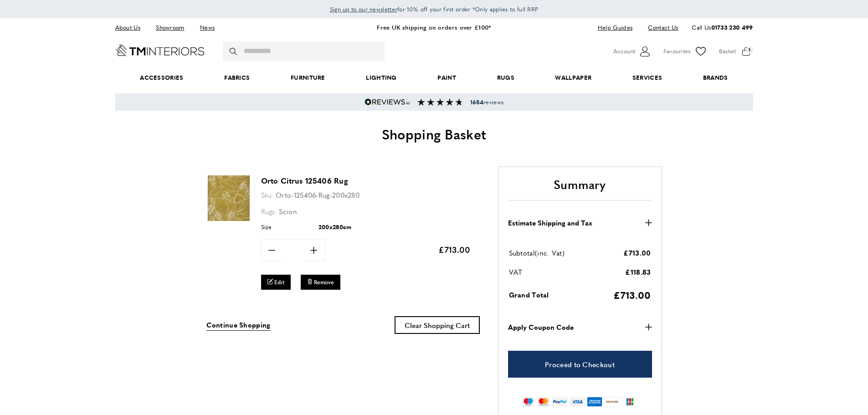 This screenshot has height=415, width=868. Describe the element at coordinates (543, 402) in the screenshot. I see `img: mastercard` at that location.